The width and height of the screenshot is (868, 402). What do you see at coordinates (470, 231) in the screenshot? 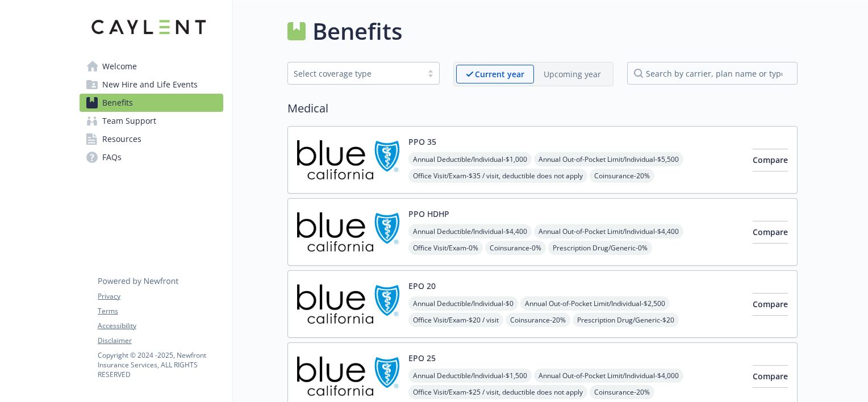
I see `span: Annual Deductible/Individual - $4,400` at bounding box center [470, 231].